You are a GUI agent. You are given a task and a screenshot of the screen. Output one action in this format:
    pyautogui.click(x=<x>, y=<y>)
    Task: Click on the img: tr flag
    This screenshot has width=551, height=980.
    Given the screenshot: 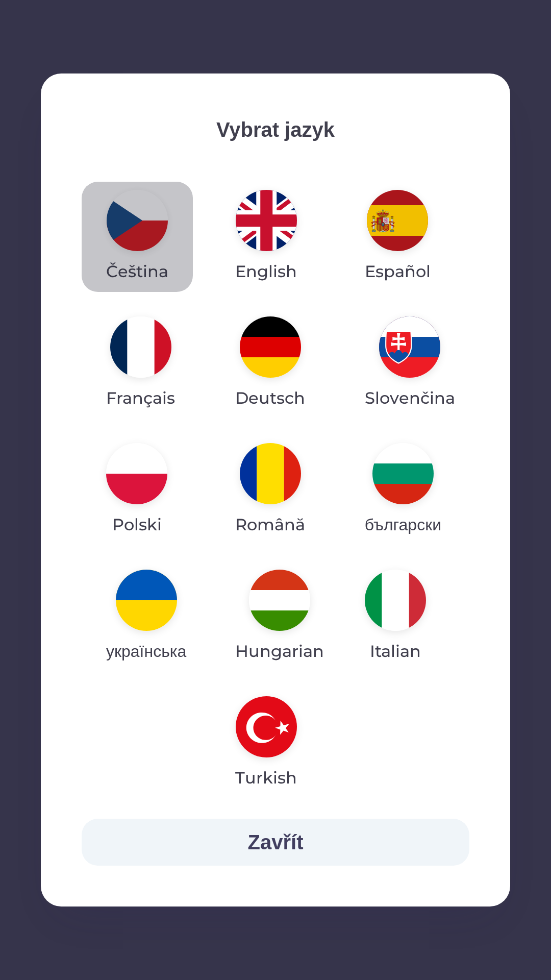 What is the action you would take?
    pyautogui.click(x=266, y=727)
    